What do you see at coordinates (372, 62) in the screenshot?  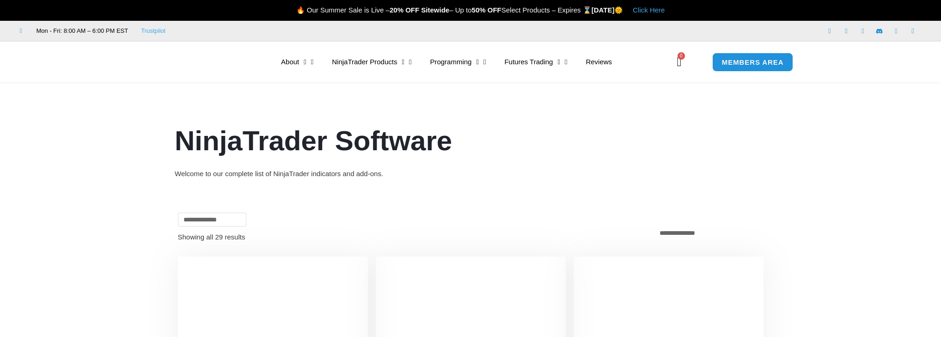 I see `a: NinjaTrader Products` at bounding box center [372, 62].